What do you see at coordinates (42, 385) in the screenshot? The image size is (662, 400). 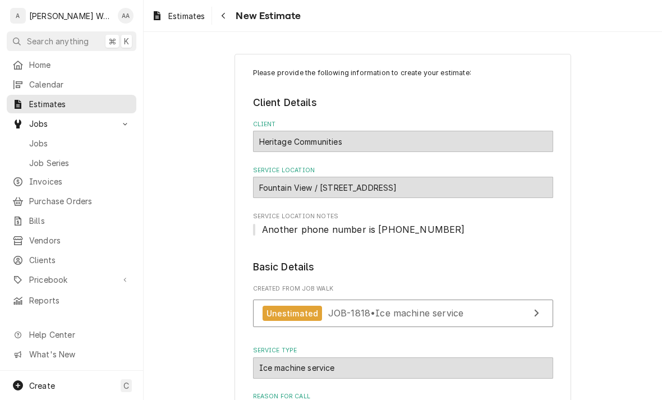 I see `span: Create` at bounding box center [42, 385].